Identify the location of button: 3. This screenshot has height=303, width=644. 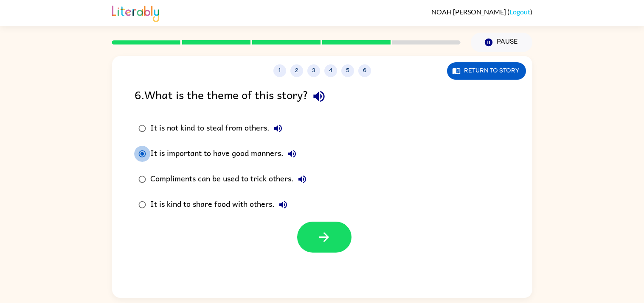
(314, 71).